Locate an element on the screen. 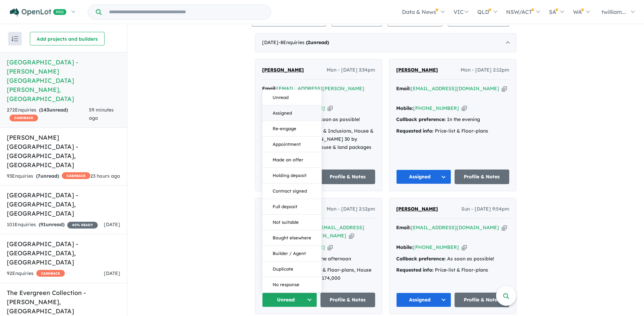 The height and width of the screenshot is (316, 644). div: In the evening is located at coordinates (452, 120).